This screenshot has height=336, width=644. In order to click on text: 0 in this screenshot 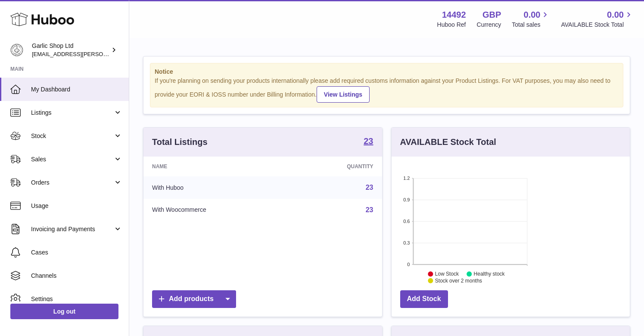, I will do `click(409, 264)`.